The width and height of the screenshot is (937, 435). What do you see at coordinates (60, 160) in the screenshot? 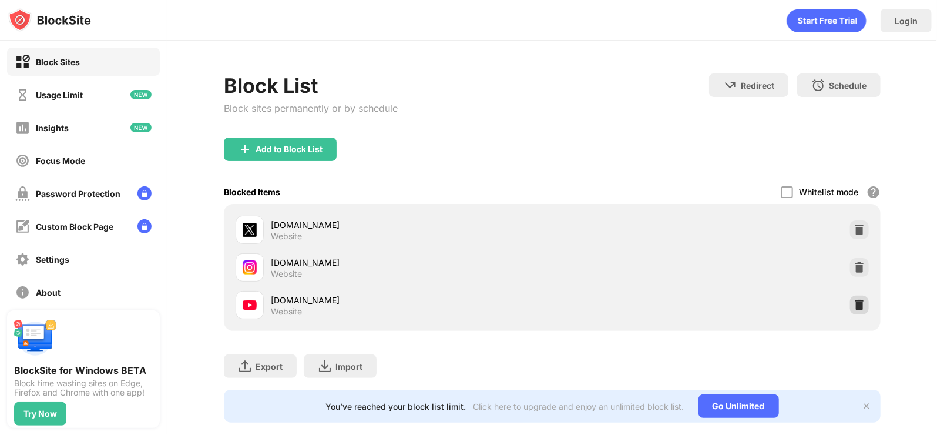
I see `div: Focus Mode` at bounding box center [60, 160].